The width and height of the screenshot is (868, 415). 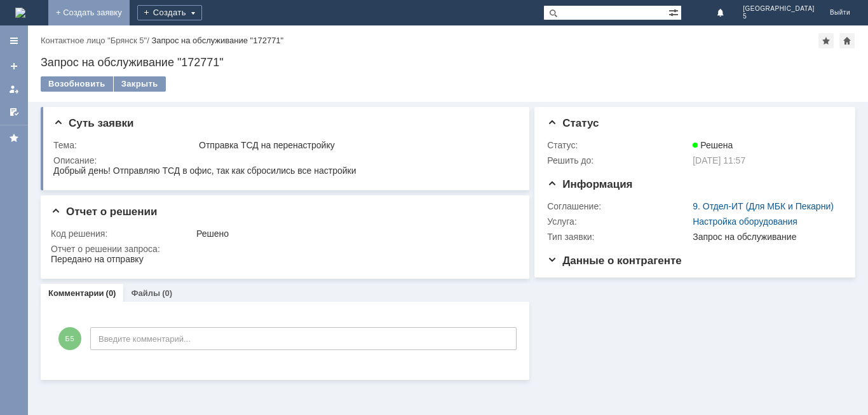 I want to click on a: Мои согласования, so click(x=14, y=112).